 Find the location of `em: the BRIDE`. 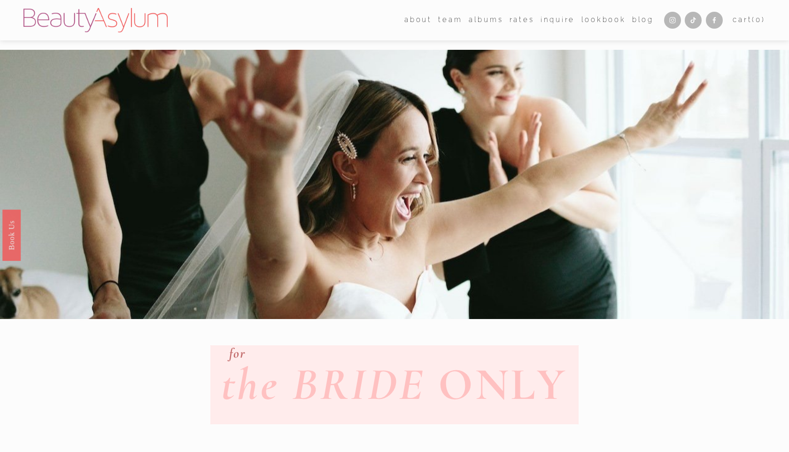

em: the BRIDE is located at coordinates (323, 384).